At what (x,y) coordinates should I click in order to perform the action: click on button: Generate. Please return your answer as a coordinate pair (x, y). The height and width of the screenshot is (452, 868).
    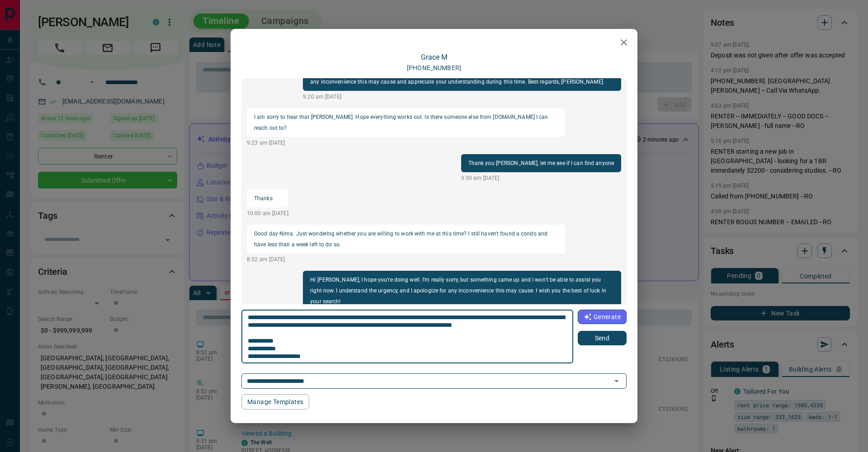
    Looking at the image, I should click on (602, 317).